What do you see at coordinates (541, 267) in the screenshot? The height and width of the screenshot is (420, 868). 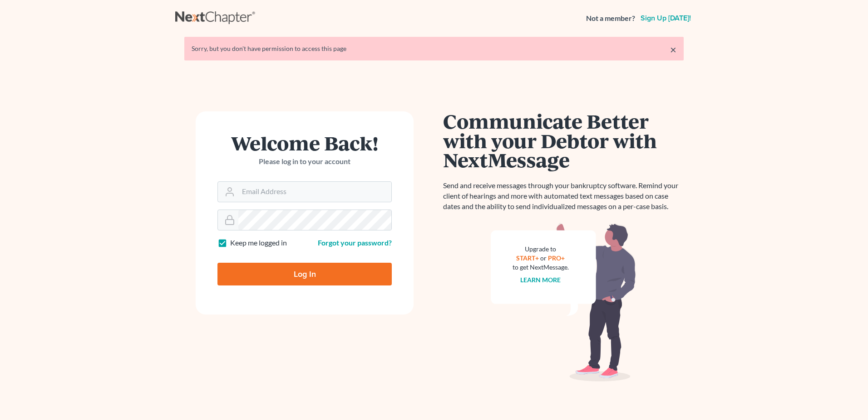 I see `div: to get NextMessage.` at bounding box center [541, 267].